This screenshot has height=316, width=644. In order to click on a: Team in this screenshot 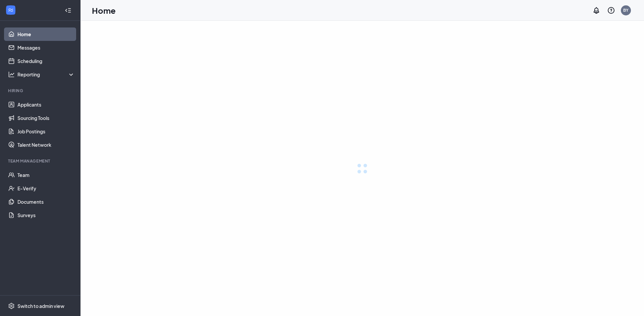, I will do `click(46, 175)`.